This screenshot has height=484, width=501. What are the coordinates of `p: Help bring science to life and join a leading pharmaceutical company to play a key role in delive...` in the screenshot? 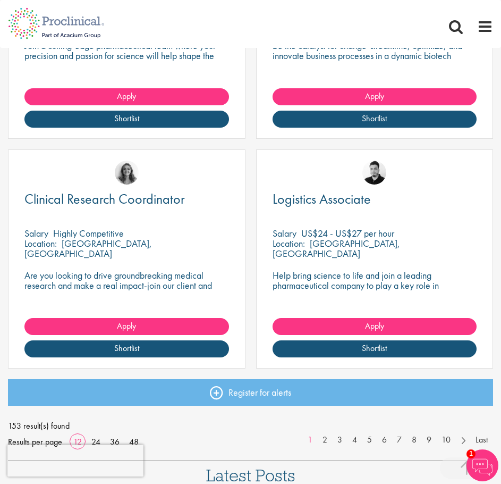 It's located at (375, 290).